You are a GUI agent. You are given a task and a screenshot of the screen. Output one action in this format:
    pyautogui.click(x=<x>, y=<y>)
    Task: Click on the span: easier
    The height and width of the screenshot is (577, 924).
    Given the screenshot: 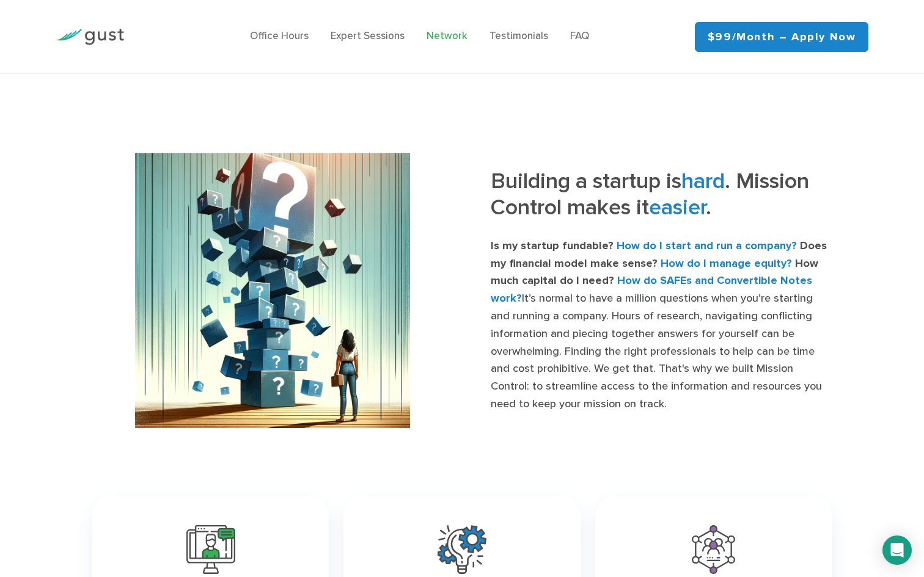 What is the action you would take?
    pyautogui.click(x=677, y=207)
    